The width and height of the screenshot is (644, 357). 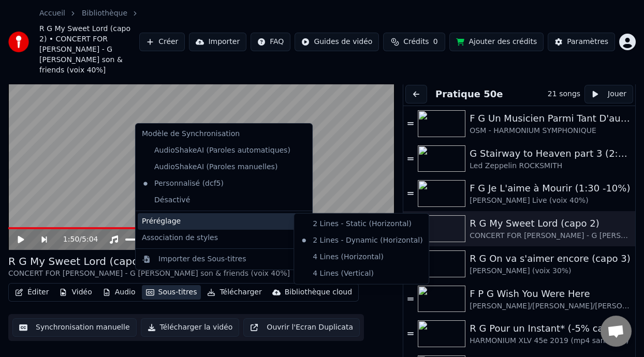 What do you see at coordinates (75, 292) in the screenshot?
I see `button: Vidéo` at bounding box center [75, 292].